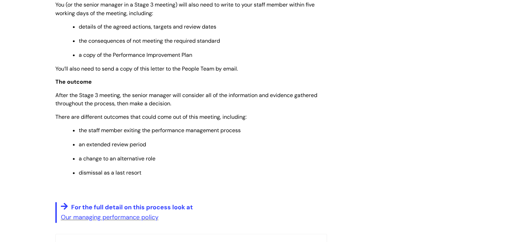 The width and height of the screenshot is (523, 242). Describe the element at coordinates (186, 99) in the screenshot. I see `span: After the Stage 3 meeting, the senior manager will consider all of the information and evidence g...` at that location.